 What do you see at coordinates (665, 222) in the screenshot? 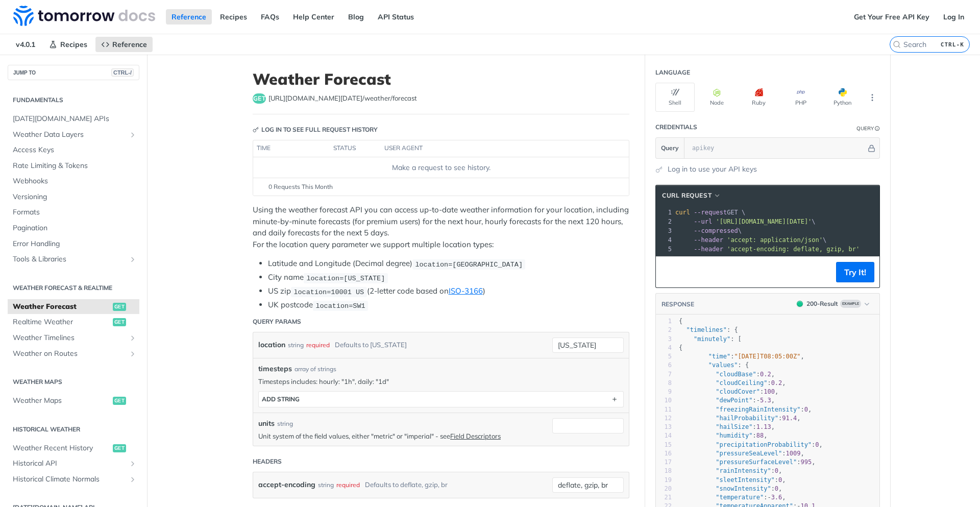
I see `div: 2` at bounding box center [665, 222].